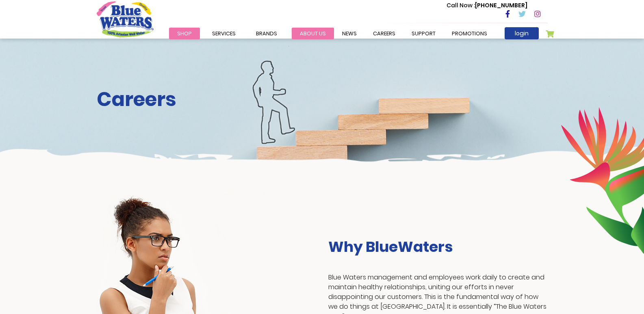 Image resolution: width=644 pixels, height=314 pixels. Describe the element at coordinates (438, 247) in the screenshot. I see `h3: Why BlueWaters` at that location.